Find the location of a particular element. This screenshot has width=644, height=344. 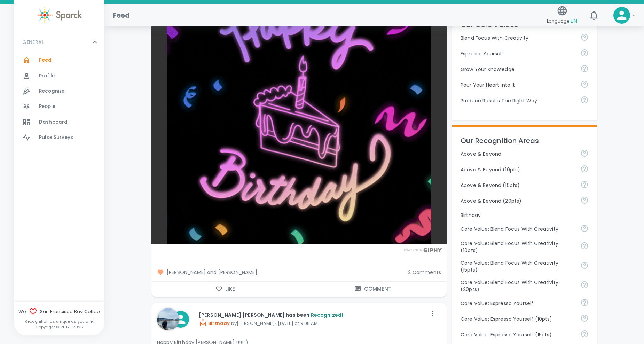

div: Pulse Surveys is located at coordinates (59, 137).